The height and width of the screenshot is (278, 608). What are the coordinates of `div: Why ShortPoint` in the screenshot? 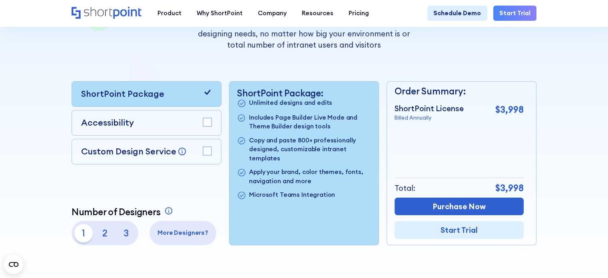 It's located at (220, 13).